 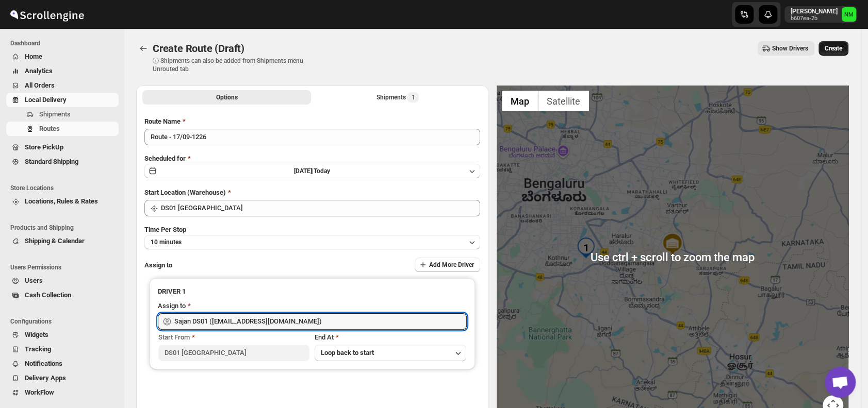 I want to click on span: Standard Shipping, so click(x=52, y=161).